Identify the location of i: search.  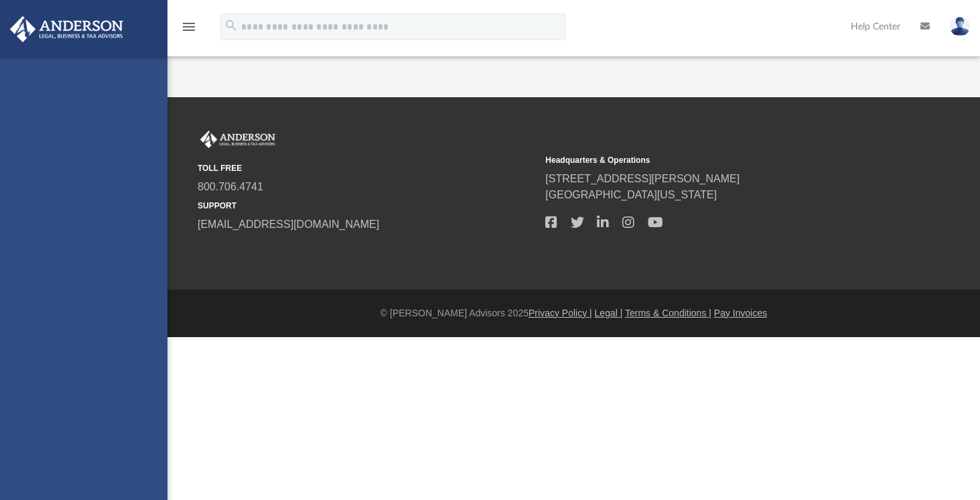
(231, 25).